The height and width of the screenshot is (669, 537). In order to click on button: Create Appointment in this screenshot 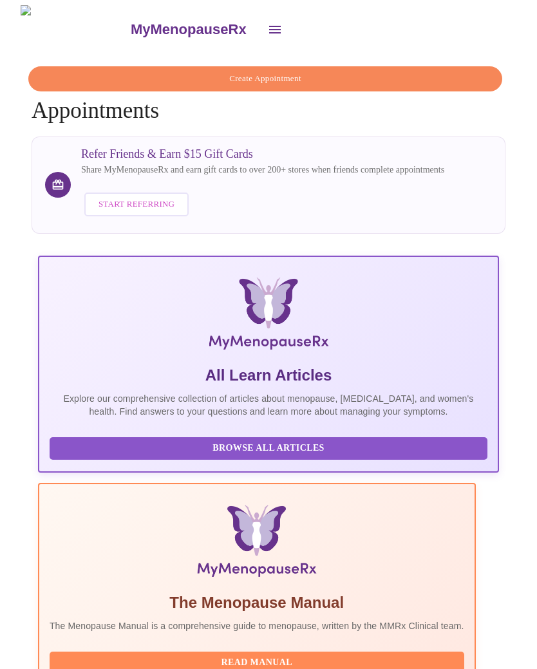, I will do `click(265, 79)`.